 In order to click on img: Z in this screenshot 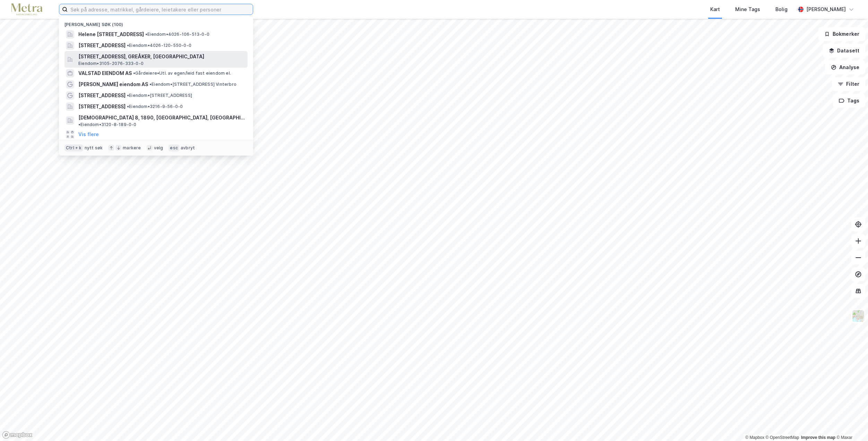, I will do `click(859, 316)`.